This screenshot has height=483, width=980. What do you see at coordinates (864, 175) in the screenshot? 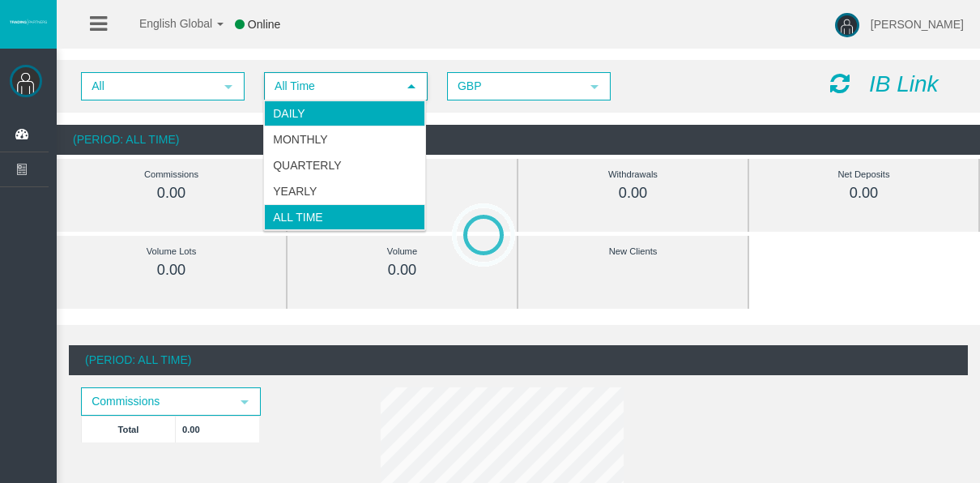
I see `div: Net Deposits` at bounding box center [864, 175].